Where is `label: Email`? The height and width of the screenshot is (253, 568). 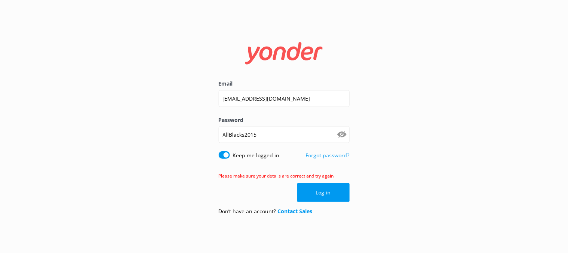
label: Email is located at coordinates (284, 84).